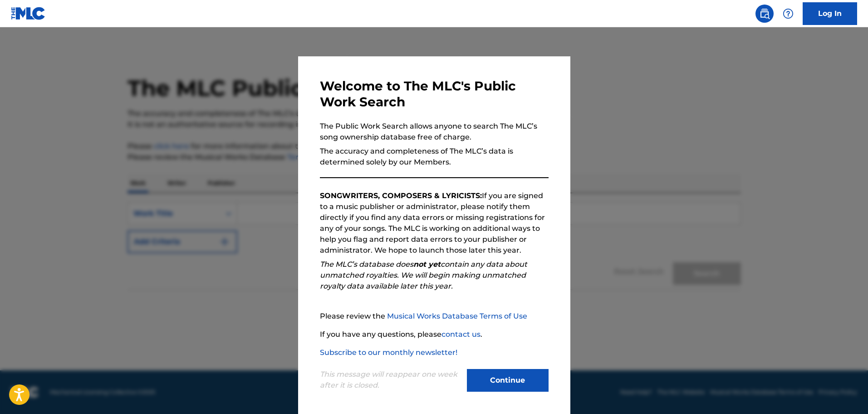 The height and width of the screenshot is (414, 868). Describe the element at coordinates (434, 94) in the screenshot. I see `h3: Welcome to The MLC's Public Work Search` at that location.